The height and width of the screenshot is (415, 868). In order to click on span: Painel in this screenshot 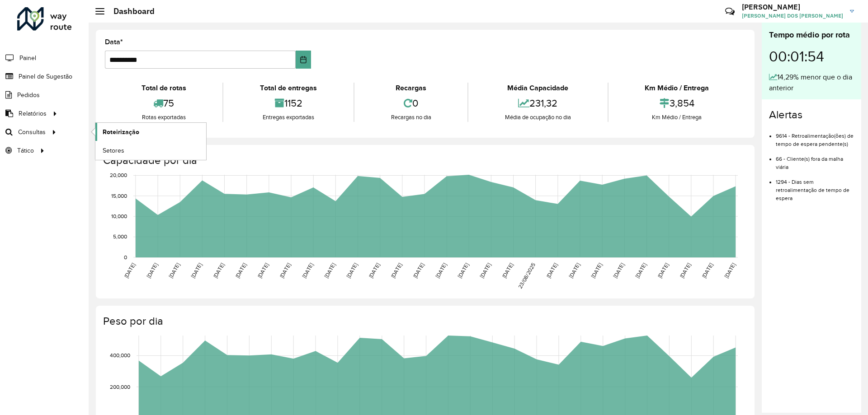, I will do `click(27, 58)`.